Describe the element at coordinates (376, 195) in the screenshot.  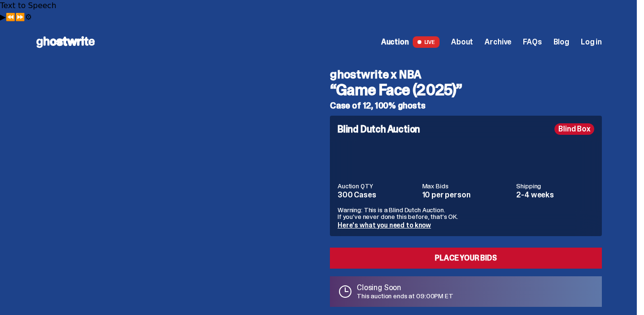
I see `dd: 300 Cases` at that location.